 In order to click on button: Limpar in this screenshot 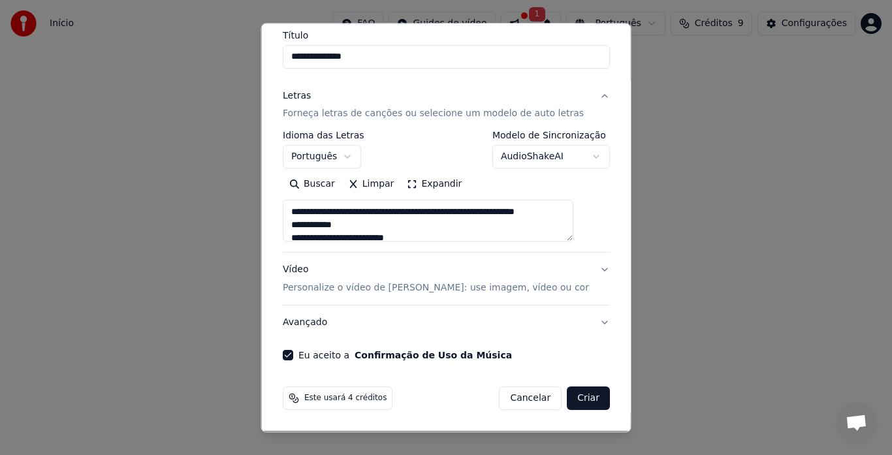, I will do `click(370, 185)`.